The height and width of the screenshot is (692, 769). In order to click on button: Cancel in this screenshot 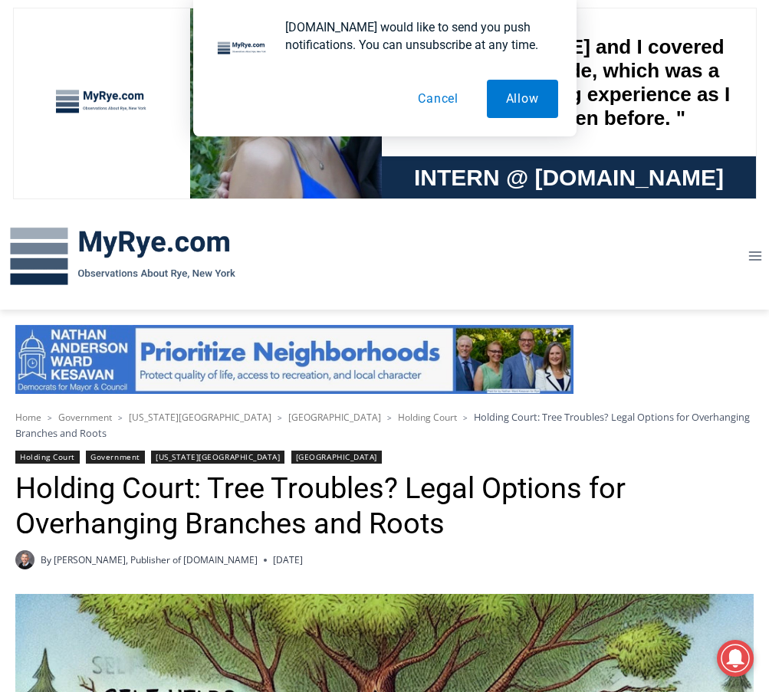, I will do `click(438, 99)`.